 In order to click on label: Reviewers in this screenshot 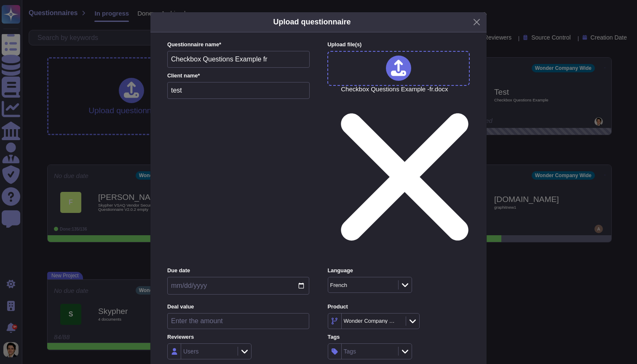, I will do `click(238, 337)`.